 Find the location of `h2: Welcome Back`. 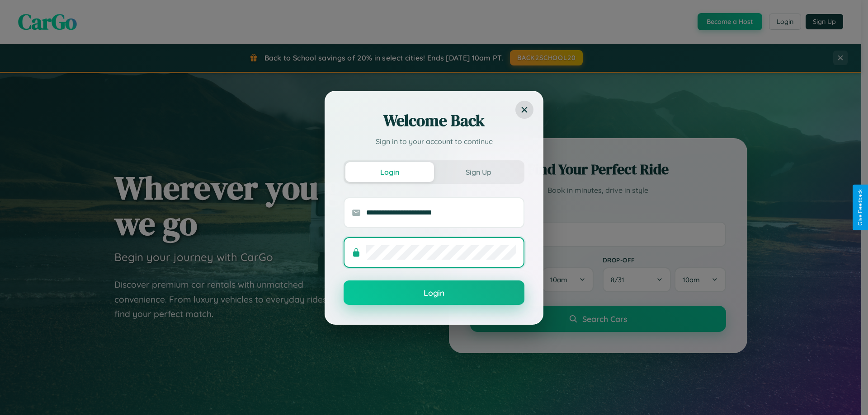

h2: Welcome Back is located at coordinates (434, 121).